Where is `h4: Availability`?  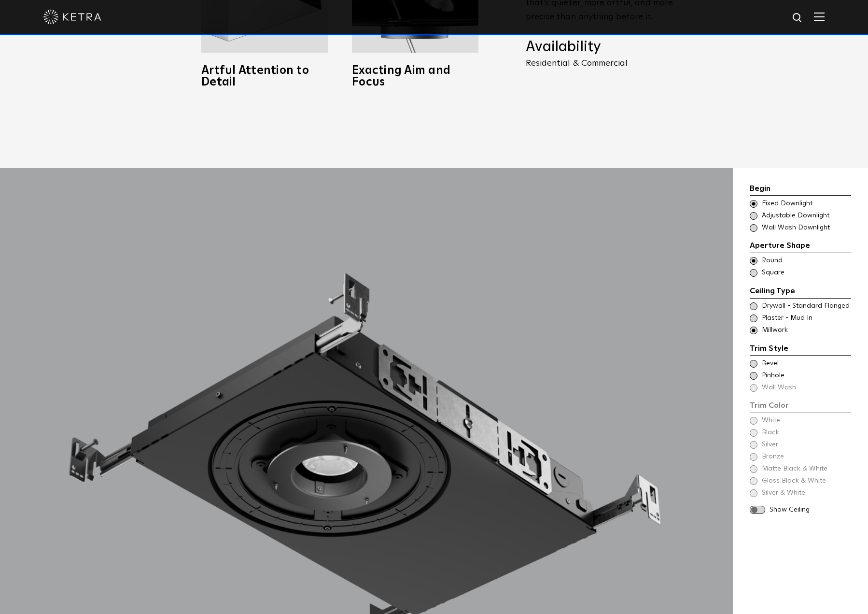 h4: Availability is located at coordinates (600, 48).